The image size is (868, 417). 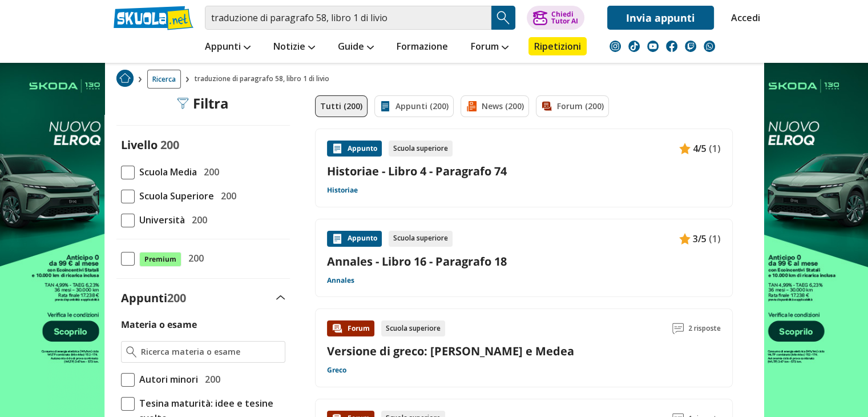 What do you see at coordinates (564, 18) in the screenshot?
I see `div: Chiedi Tutor AI` at bounding box center [564, 18].